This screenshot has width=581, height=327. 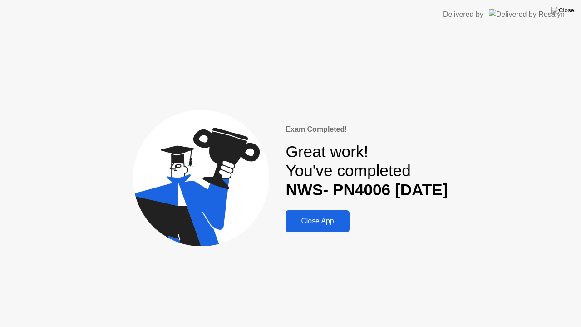 I want to click on img: Delivered by Rosalyn, so click(x=527, y=14).